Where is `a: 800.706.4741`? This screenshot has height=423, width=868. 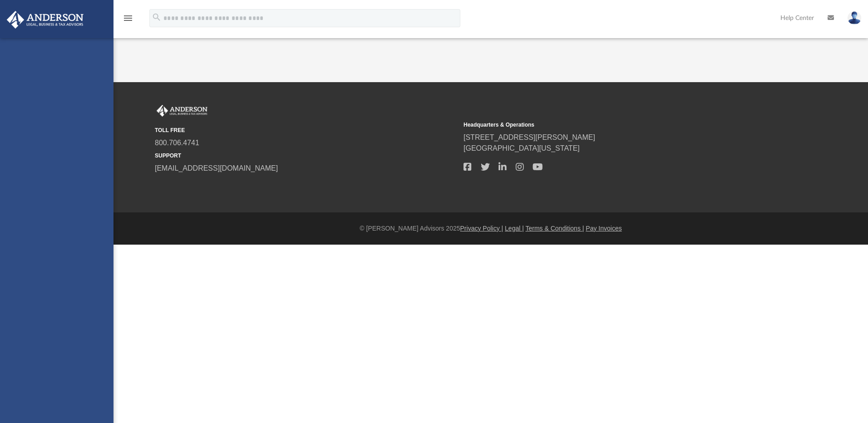 a: 800.706.4741 is located at coordinates (177, 142).